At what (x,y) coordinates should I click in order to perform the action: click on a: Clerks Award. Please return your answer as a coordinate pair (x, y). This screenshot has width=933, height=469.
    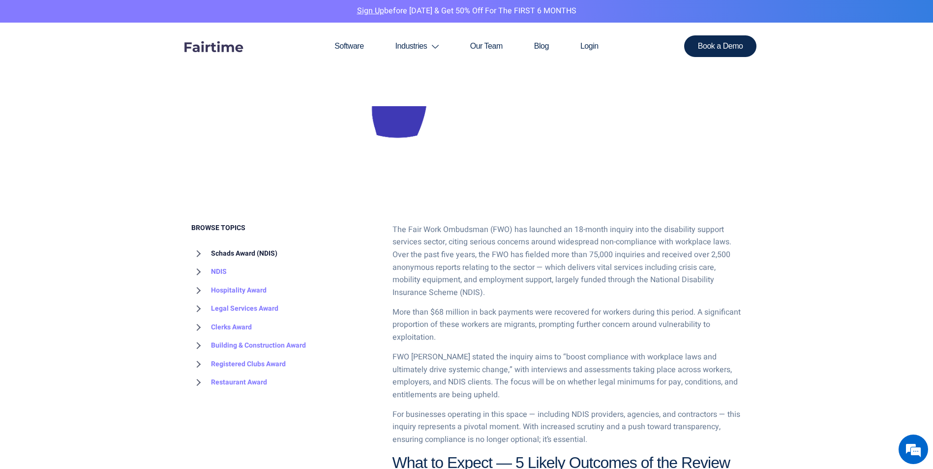
    Looking at the image, I should click on (221, 327).